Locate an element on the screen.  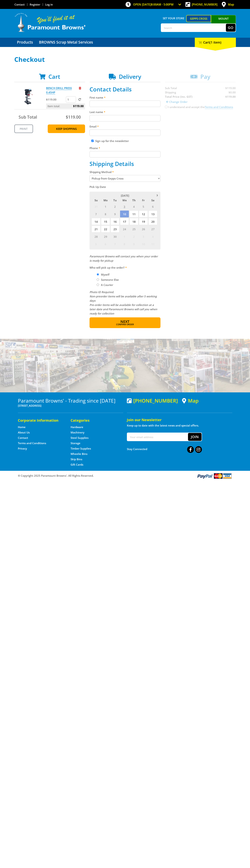
em: Photo ID Required. Non-preorder items will be available after 5 working days Pre-order items will... is located at coordinates (123, 303).